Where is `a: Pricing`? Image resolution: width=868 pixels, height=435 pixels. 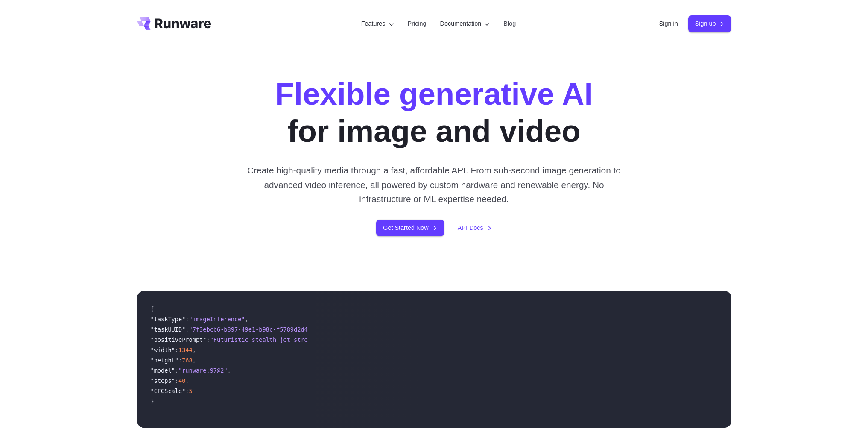
a: Pricing is located at coordinates (417, 23).